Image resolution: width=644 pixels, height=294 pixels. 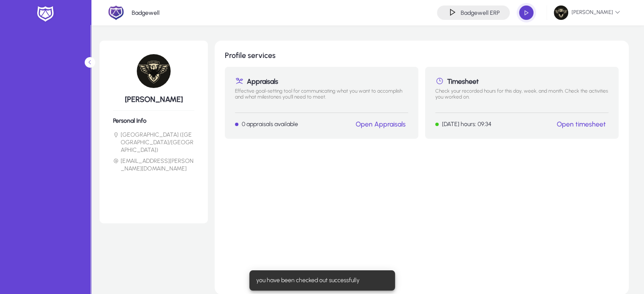 I want to click on h1: Timesheet, so click(x=522, y=81).